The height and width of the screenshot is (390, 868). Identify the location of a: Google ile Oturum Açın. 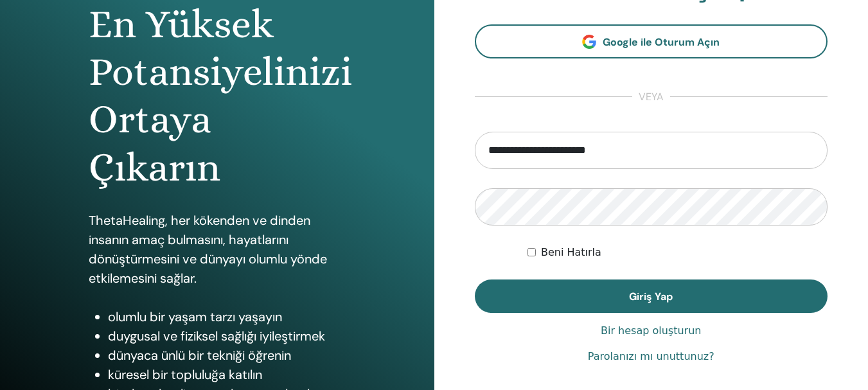
(651, 41).